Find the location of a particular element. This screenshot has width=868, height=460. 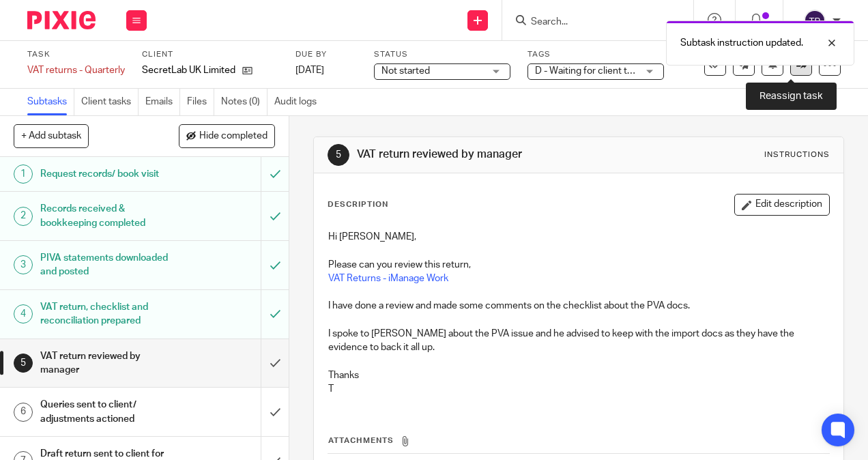

span: Not started is located at coordinates (405, 71).